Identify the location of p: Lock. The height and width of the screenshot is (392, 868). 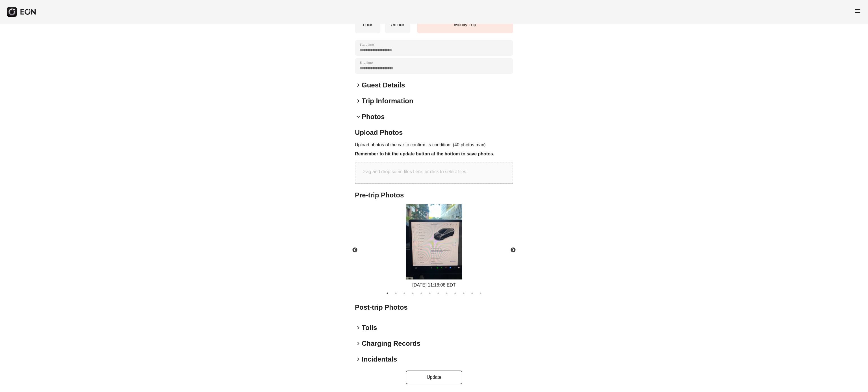
(368, 25).